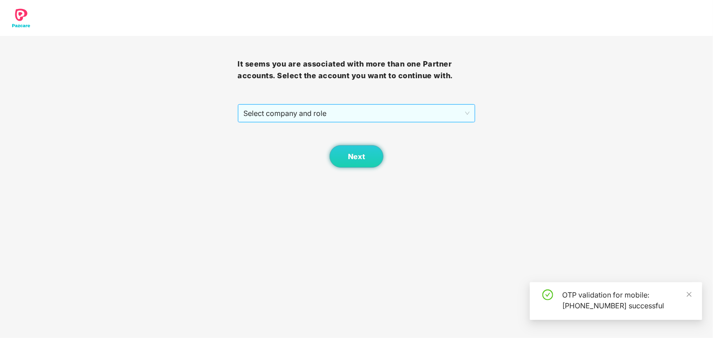  What do you see at coordinates (356, 70) in the screenshot?
I see `h3: It seems you are associated with more than one Partner accounts. Select the account you want to c...` at bounding box center [356, 70].